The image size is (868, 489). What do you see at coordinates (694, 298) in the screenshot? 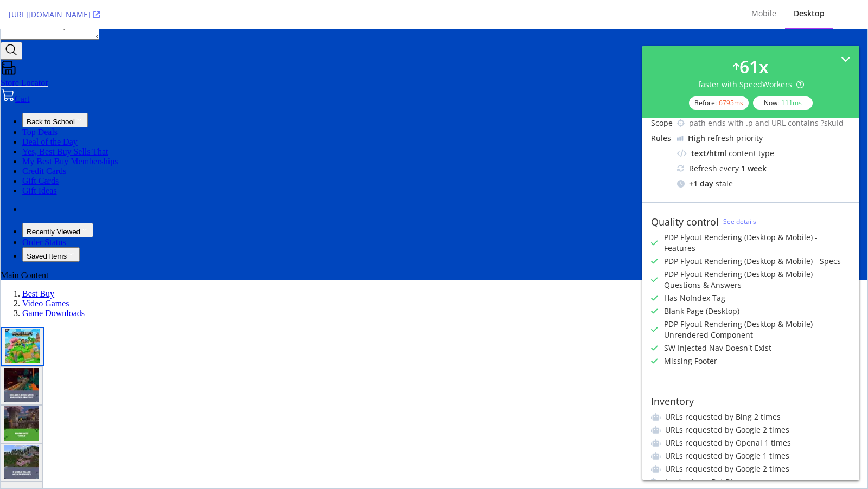
I see `div: Has NoIndex Tag` at bounding box center [694, 298].